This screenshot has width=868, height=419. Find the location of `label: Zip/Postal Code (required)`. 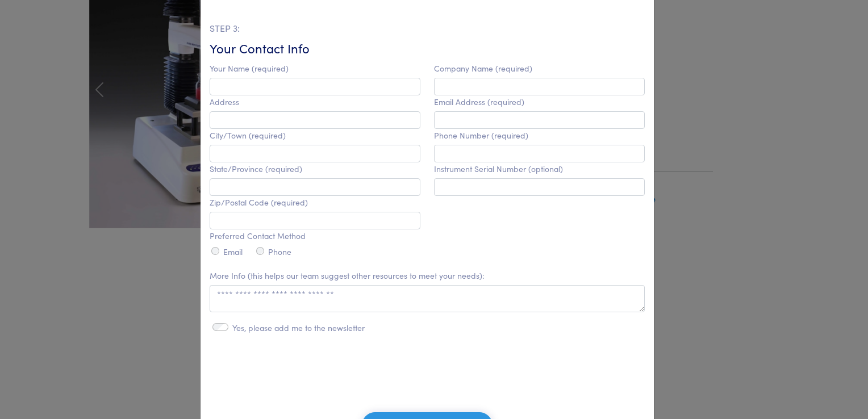

label: Zip/Postal Code (required) is located at coordinates (259, 202).